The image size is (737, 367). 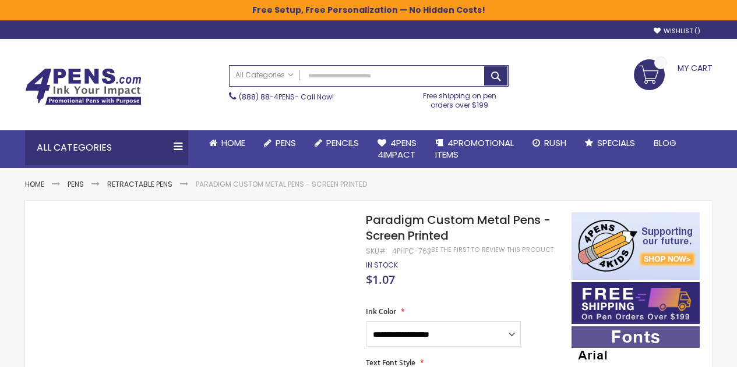 What do you see at coordinates (397, 148) in the screenshot?
I see `span: 4Pens 4impact` at bounding box center [397, 148].